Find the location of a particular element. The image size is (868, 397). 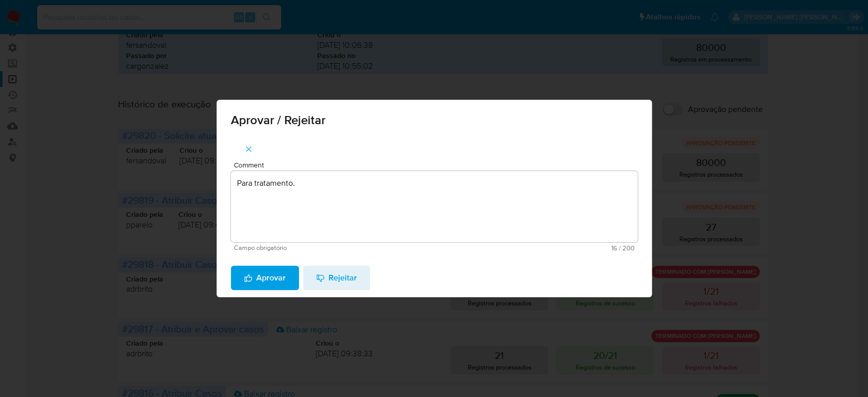

textarea: Para tratamento. is located at coordinates (434, 207).